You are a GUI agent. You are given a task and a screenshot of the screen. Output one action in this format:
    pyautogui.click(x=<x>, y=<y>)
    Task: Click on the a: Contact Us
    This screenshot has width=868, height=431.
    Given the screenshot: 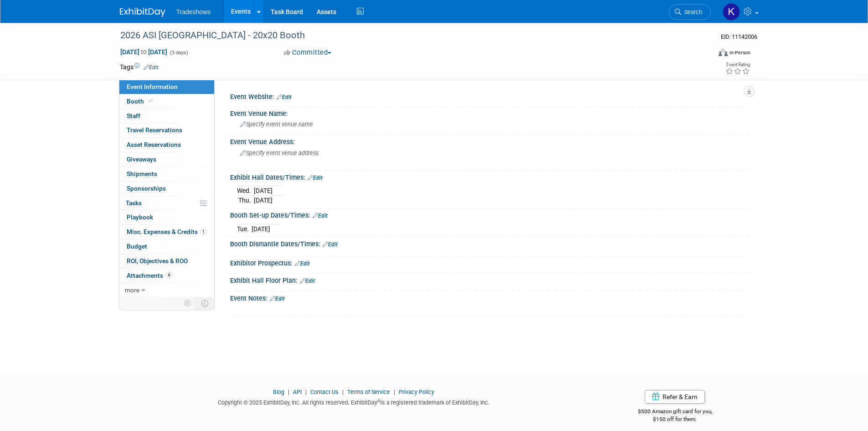 What is the action you would take?
    pyautogui.click(x=325, y=392)
    